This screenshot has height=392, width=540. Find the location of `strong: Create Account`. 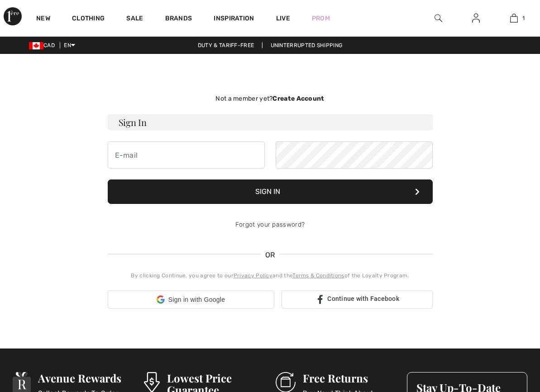

strong: Create Account is located at coordinates (299, 98).